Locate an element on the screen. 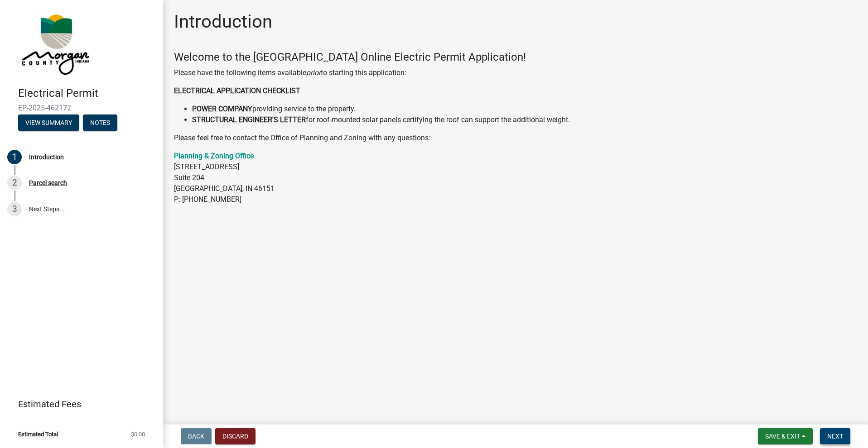 This screenshot has height=448, width=868. li: providing service to the property. is located at coordinates (525, 109).